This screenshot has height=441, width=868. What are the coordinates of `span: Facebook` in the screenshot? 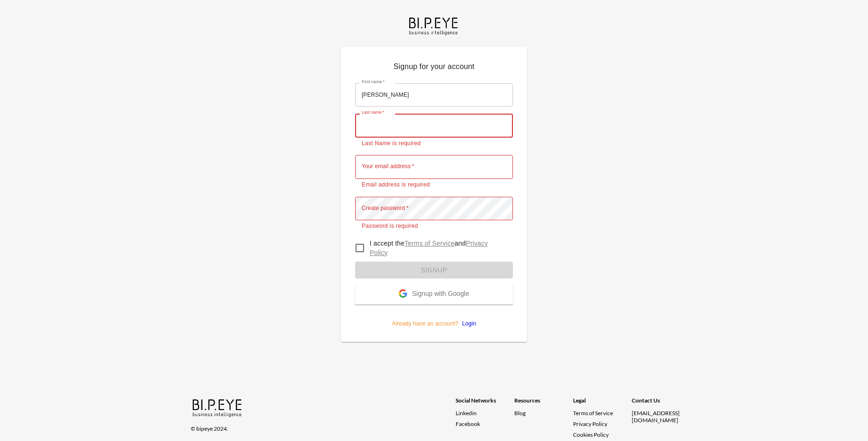 It's located at (468, 423).